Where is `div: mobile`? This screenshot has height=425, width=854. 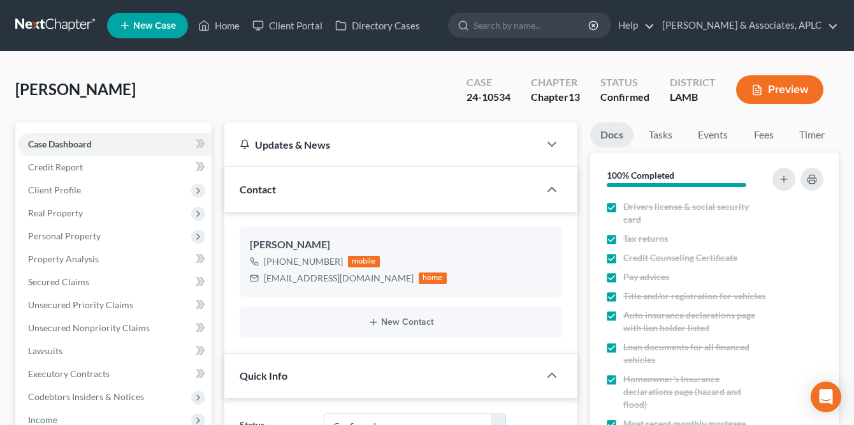
div: mobile is located at coordinates (364, 261).